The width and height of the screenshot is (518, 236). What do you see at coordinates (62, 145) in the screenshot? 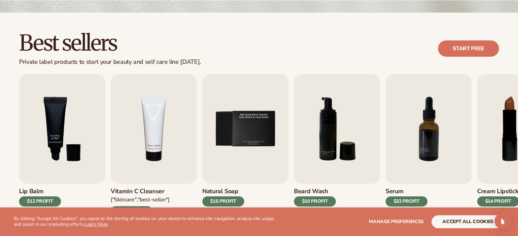
I see `a: 3 / 9` at bounding box center [62, 145].